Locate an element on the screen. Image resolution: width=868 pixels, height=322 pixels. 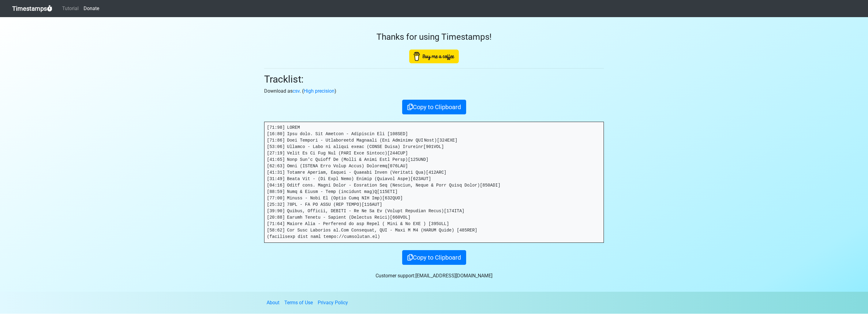
a: Donate is located at coordinates (91, 8).